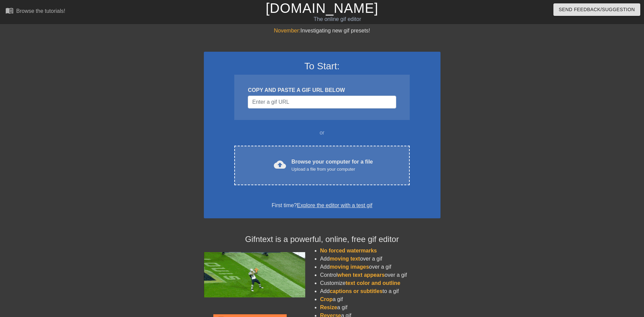  I want to click on img: football_small.gif, so click(254, 275).